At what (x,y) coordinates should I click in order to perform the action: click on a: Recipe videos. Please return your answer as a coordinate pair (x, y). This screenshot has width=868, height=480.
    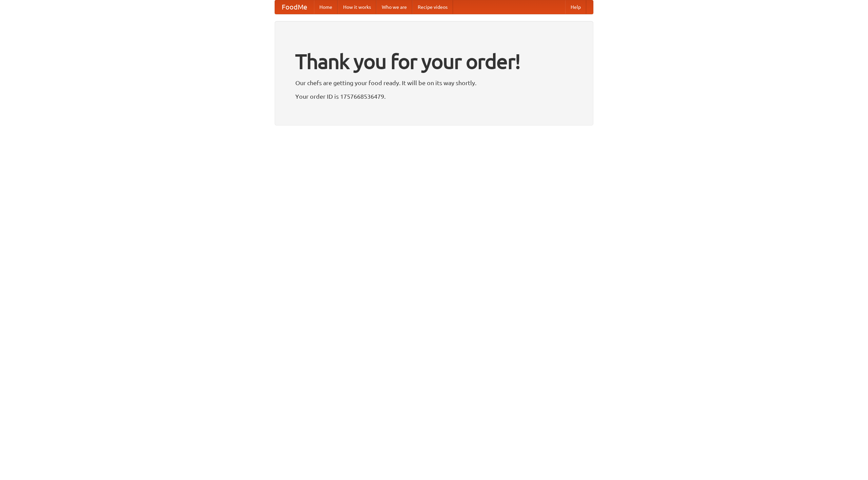
    Looking at the image, I should click on (433, 7).